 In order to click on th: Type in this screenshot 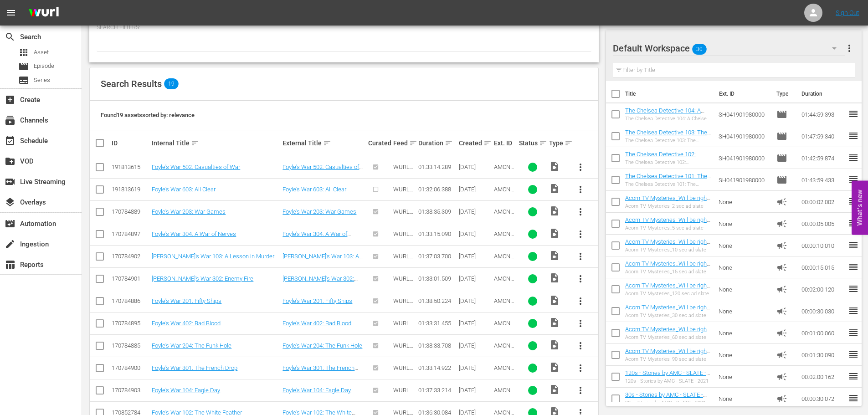, I will do `click(783, 94)`.